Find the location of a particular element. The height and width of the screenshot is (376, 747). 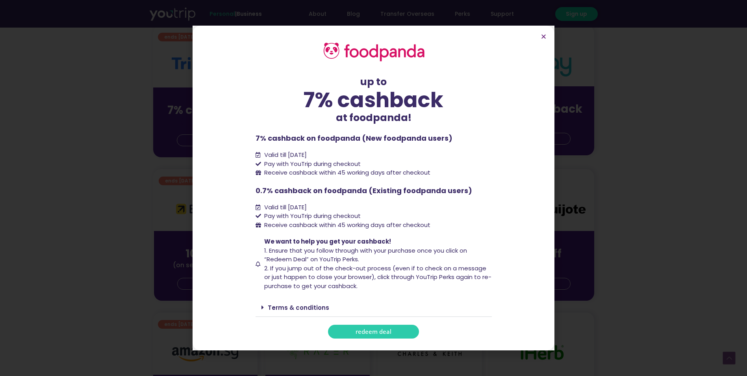

div: Terms & conditions is located at coordinates (374, 307).